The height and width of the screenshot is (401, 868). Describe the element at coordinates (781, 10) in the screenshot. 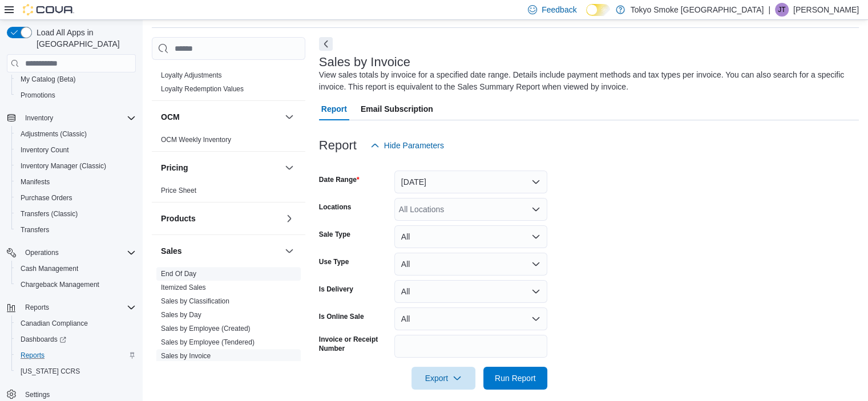

I see `span: JT` at that location.